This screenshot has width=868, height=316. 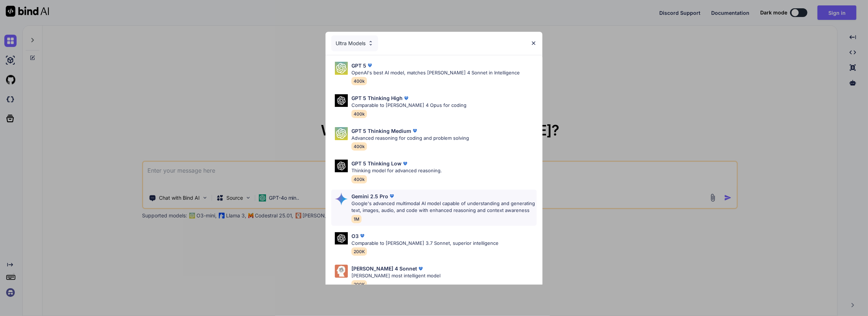 I want to click on p: GPT 5 Thinking Medium, so click(x=381, y=130).